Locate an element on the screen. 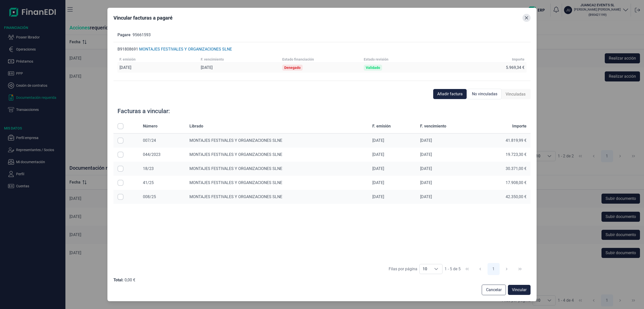 The width and height of the screenshot is (644, 309). button: First Page is located at coordinates (467, 269).